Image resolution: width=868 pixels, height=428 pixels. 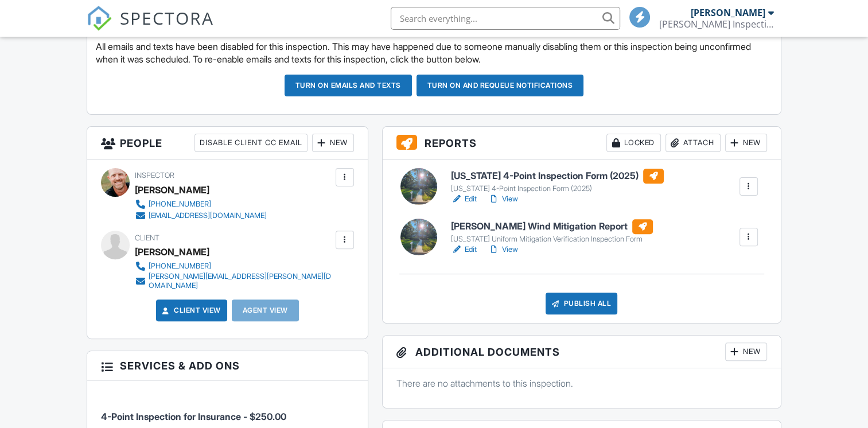 I want to click on a: Client View, so click(x=190, y=310).